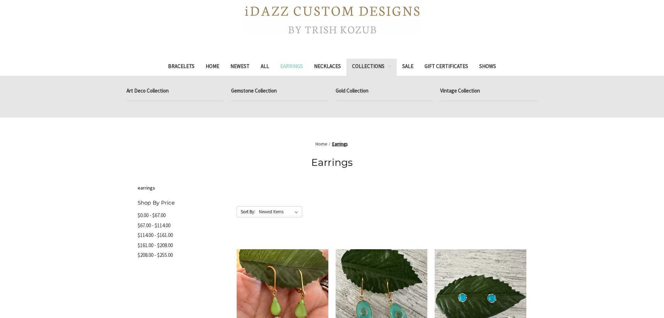  Describe the element at coordinates (280, 92) in the screenshot. I see `a: Gemstone Collection` at that location.